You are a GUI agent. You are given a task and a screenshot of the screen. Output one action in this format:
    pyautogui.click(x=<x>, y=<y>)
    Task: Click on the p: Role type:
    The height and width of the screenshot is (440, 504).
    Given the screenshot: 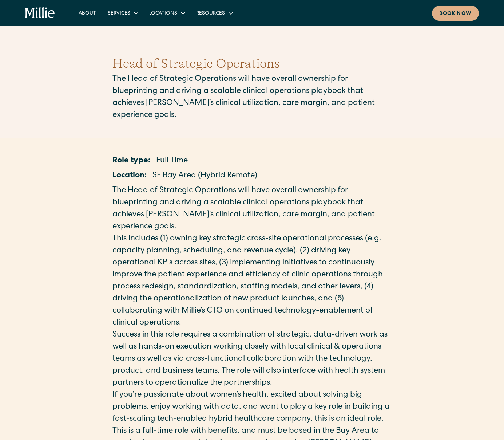 What is the action you would take?
    pyautogui.click(x=132, y=161)
    